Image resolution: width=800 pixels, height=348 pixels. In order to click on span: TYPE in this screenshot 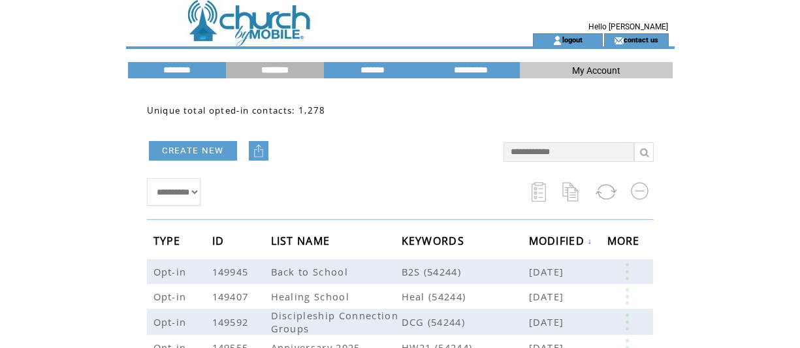, I will do `click(168, 242)`.